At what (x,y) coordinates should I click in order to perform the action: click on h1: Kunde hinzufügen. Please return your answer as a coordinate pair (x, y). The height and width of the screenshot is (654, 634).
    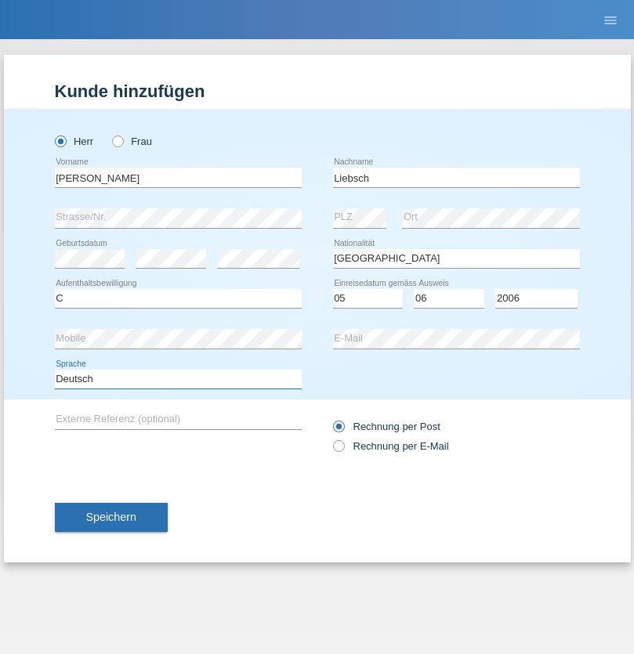
    Looking at the image, I should click on (317, 91).